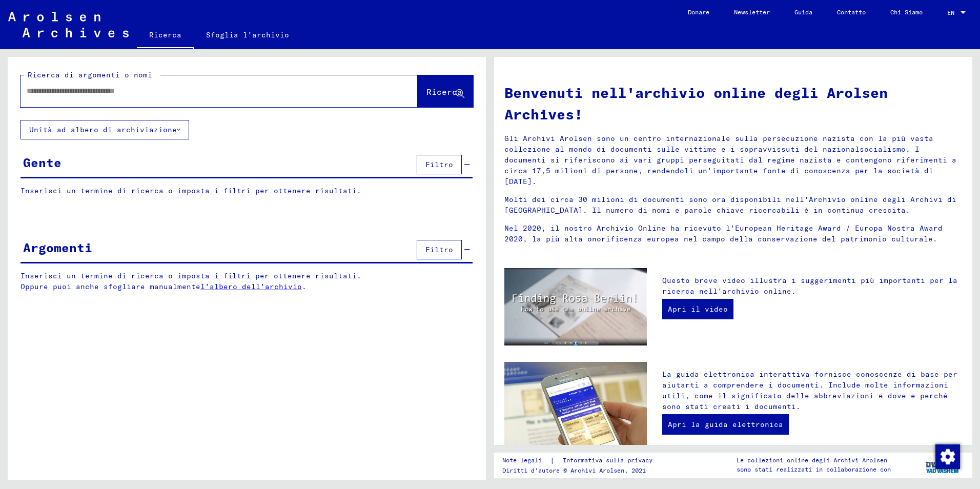  I want to click on mat-label: Ricerca di argomenti o nomi, so click(90, 75).